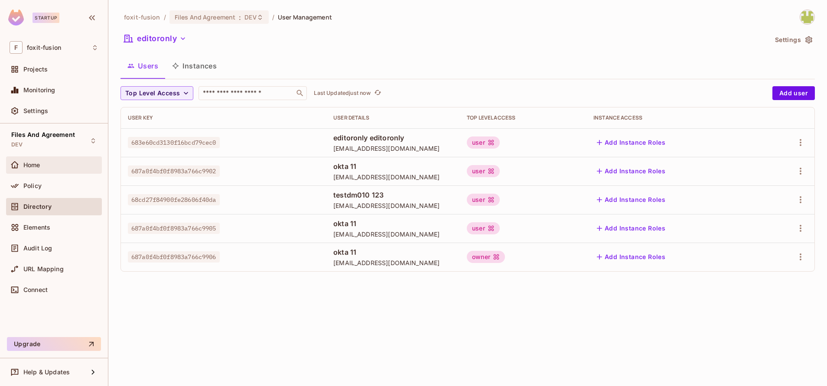 The image size is (827, 386). Describe the element at coordinates (46, 372) in the screenshot. I see `span: Help & Updates` at that location.